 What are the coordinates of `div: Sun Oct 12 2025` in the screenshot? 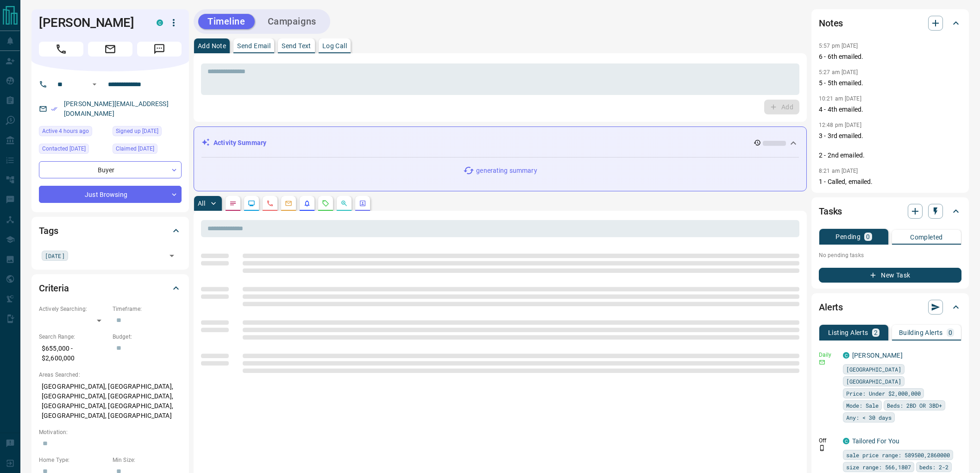 It's located at (73, 133).